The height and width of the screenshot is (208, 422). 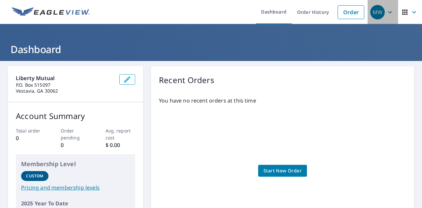 I want to click on p: Account Summary, so click(x=75, y=116).